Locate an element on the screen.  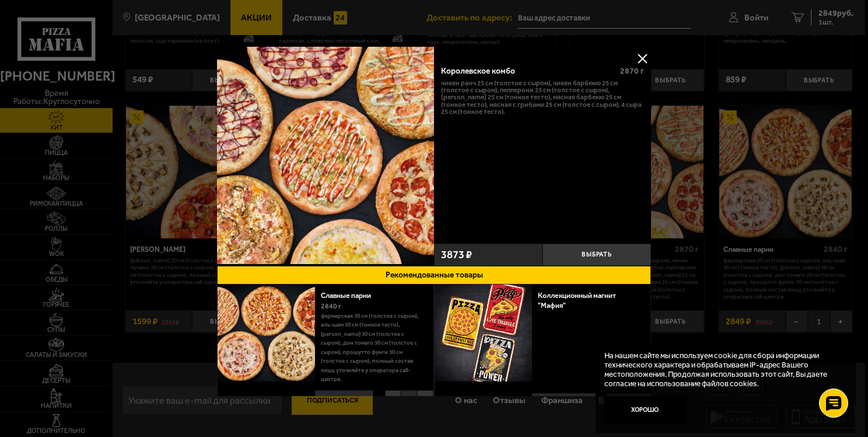
span: 2870 г is located at coordinates (632, 70).